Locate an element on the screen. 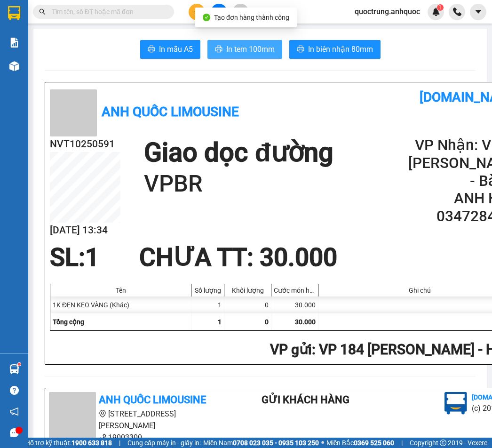 The height and width of the screenshot is (448, 492). span: Miền Nam is located at coordinates (261, 443).